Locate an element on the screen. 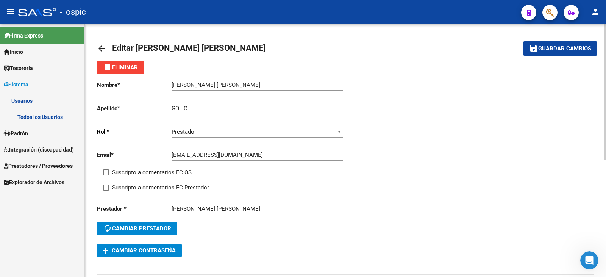 This screenshot has height=277, width=606. span: Eliminar is located at coordinates (120, 67).